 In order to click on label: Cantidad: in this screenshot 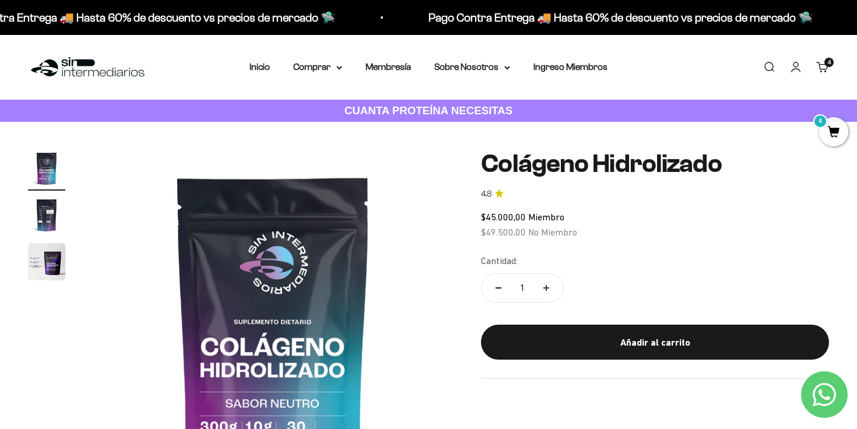, I will do `click(499, 261)`.